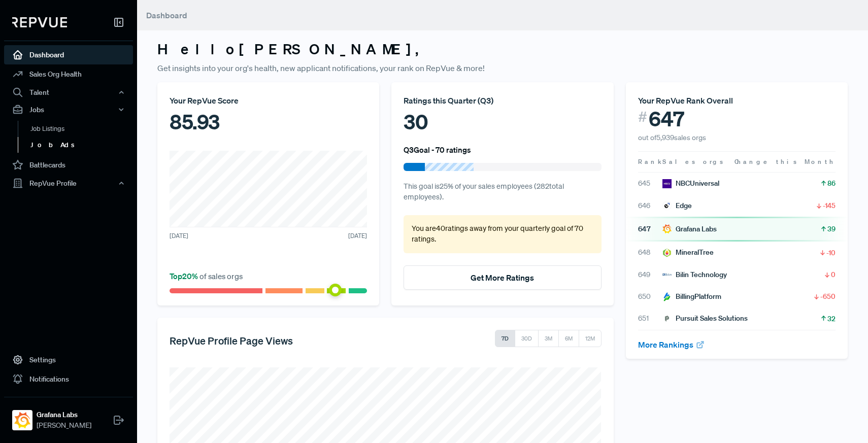 The image size is (868, 443). What do you see at coordinates (185, 276) in the screenshot?
I see `span: Top 20 %` at bounding box center [185, 276].